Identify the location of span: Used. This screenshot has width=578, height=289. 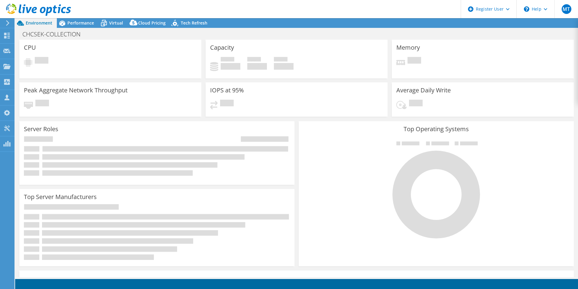
(227, 60).